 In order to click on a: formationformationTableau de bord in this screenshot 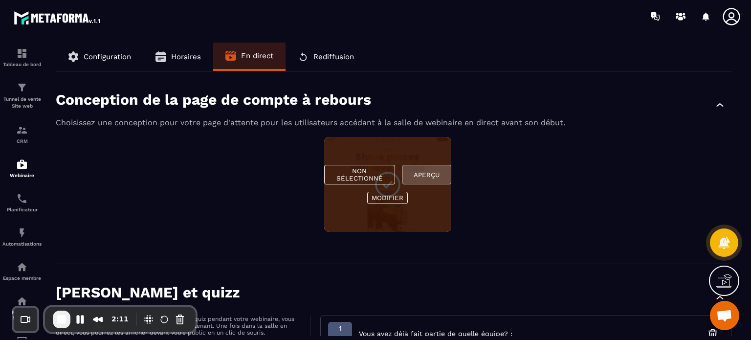, I will do `click(22, 57)`.